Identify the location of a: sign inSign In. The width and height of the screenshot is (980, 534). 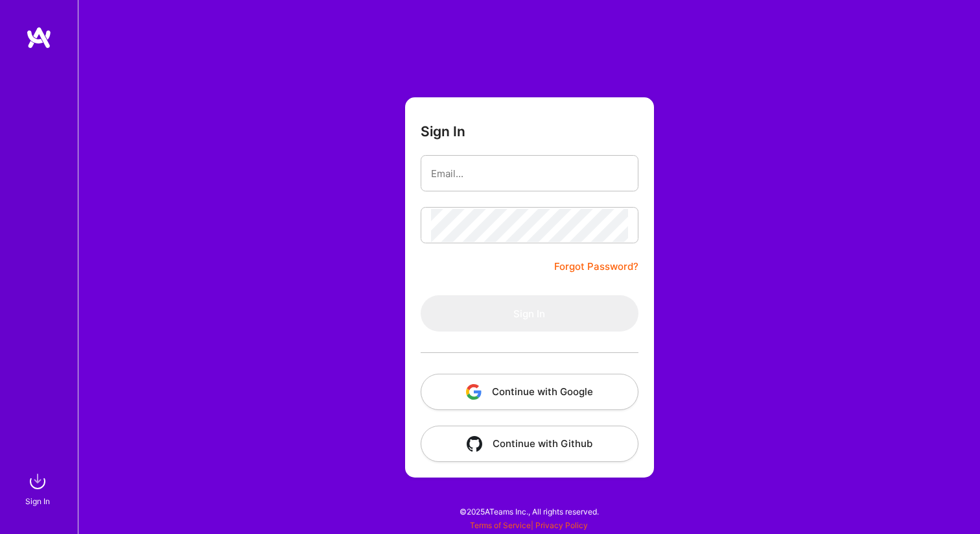
(39, 488).